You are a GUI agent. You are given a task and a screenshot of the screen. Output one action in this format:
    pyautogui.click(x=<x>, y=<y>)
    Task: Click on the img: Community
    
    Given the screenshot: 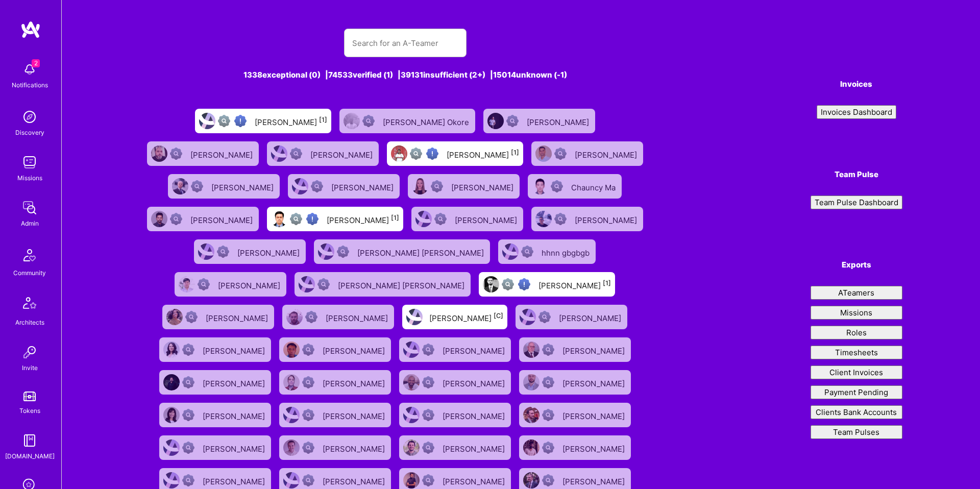 What is the action you would take?
    pyautogui.click(x=29, y=255)
    